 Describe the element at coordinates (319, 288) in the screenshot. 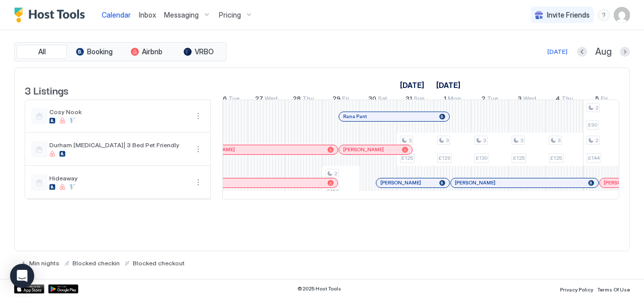

I see `span: © 2025 Host Tools` at that location.